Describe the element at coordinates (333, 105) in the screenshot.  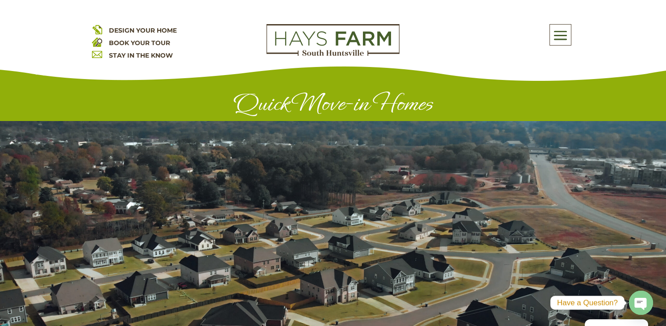
I see `h1: Quick Move-in Homes` at that location.